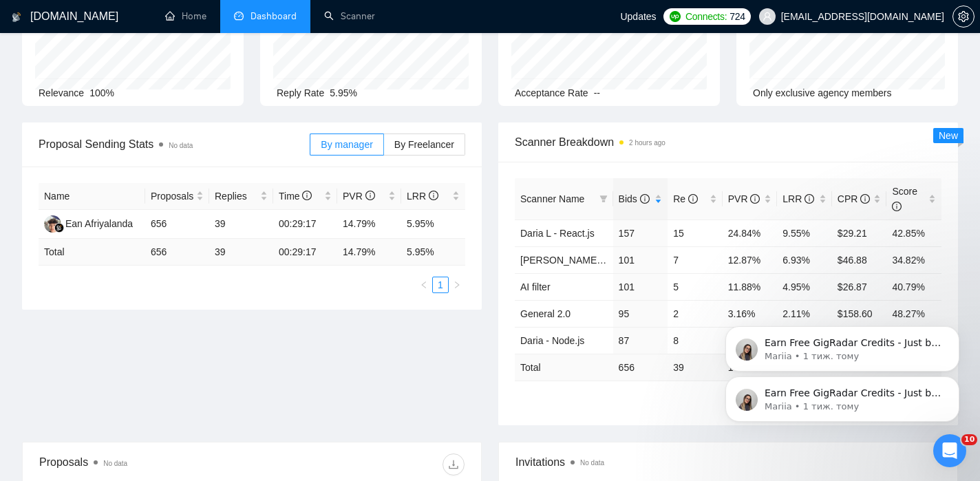  Describe the element at coordinates (52, 224) in the screenshot. I see `img: EA` at that location.